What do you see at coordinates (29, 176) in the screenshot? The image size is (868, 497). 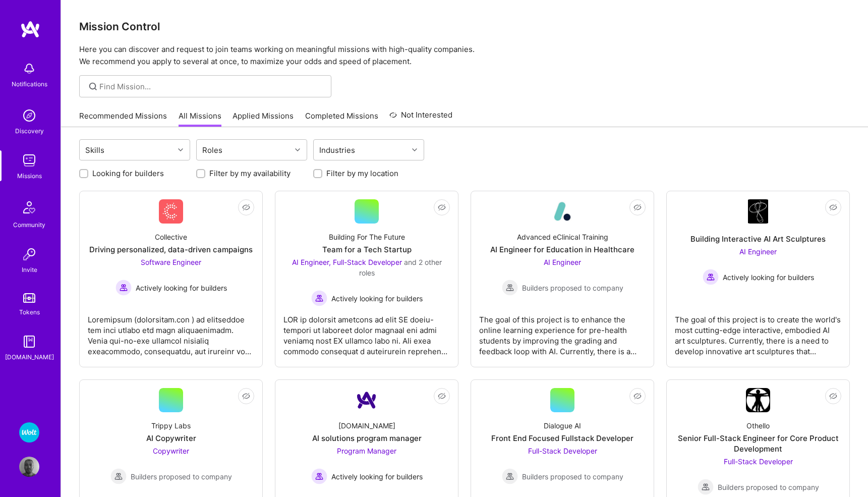 I see `div: Missions` at bounding box center [29, 176].